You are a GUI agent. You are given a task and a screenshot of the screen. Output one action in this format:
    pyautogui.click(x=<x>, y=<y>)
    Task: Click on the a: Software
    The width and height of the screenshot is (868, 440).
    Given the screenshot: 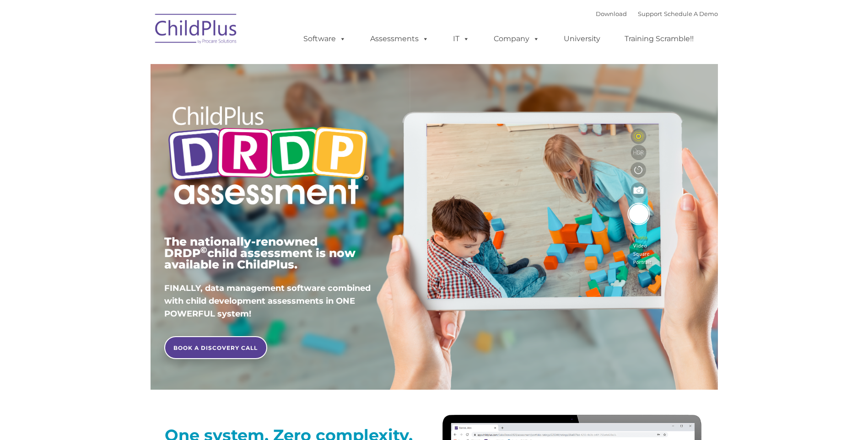 What is the action you would take?
    pyautogui.click(x=324, y=39)
    